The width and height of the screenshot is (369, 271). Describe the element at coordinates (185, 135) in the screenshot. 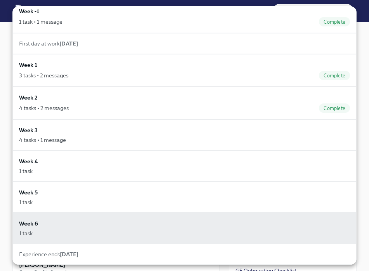

I see `a: Week 34 tasks • 1 message` at that location.